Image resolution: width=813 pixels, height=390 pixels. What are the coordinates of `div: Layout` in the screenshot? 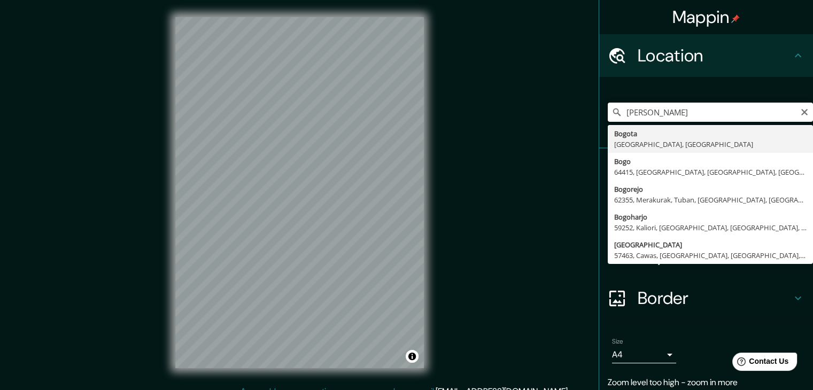 It's located at (706, 256).